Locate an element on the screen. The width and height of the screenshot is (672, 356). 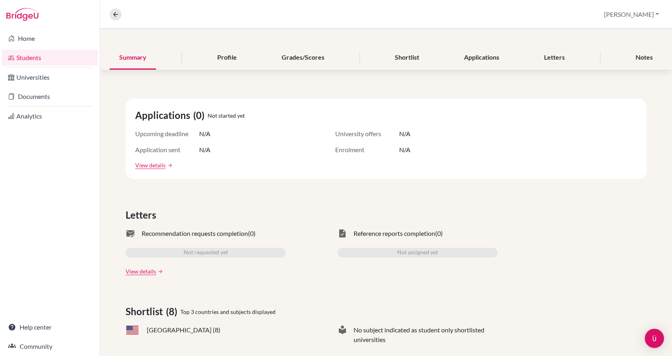
span: local_library is located at coordinates (343, 335).